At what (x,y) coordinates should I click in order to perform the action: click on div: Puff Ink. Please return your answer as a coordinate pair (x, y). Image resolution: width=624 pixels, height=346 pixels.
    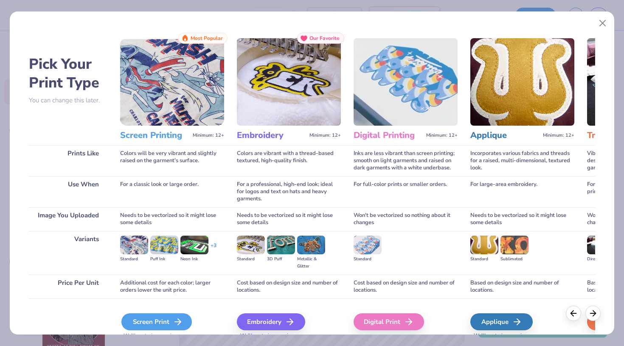
    Looking at the image, I should click on (164, 259).